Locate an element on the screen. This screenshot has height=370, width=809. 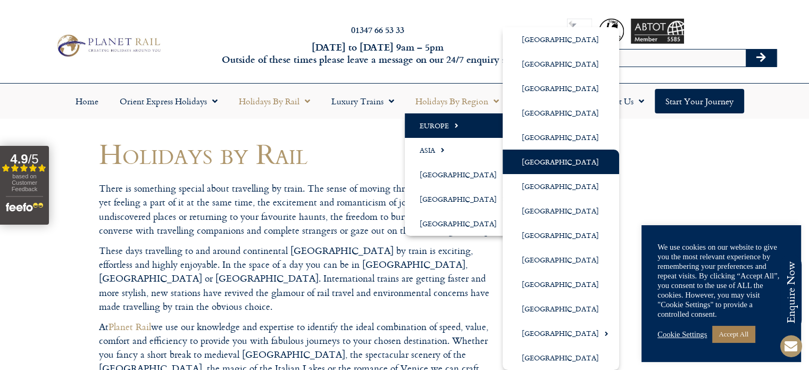
a: Europe is located at coordinates (461, 126).